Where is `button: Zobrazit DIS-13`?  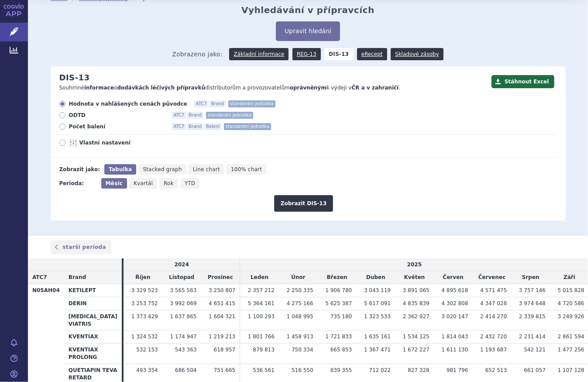 button: Zobrazit DIS-13 is located at coordinates (303, 204).